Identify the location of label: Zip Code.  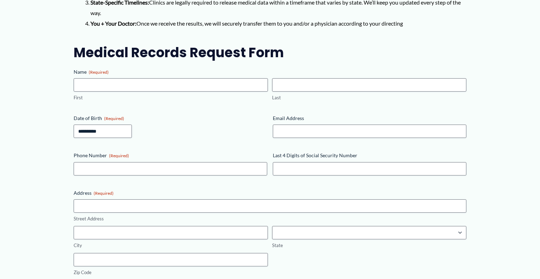
(171, 272).